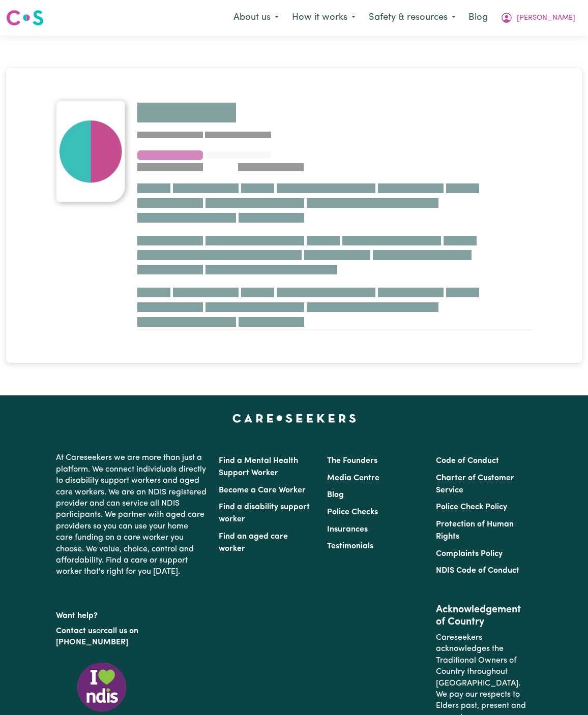 This screenshot has width=588, height=715. Describe the element at coordinates (467, 461) in the screenshot. I see `a: Code of Conduct` at that location.